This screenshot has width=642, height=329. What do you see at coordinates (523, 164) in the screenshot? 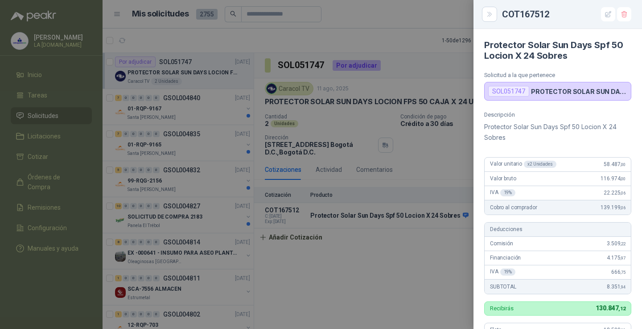
I see `span: Valor unitario` at bounding box center [523, 164].